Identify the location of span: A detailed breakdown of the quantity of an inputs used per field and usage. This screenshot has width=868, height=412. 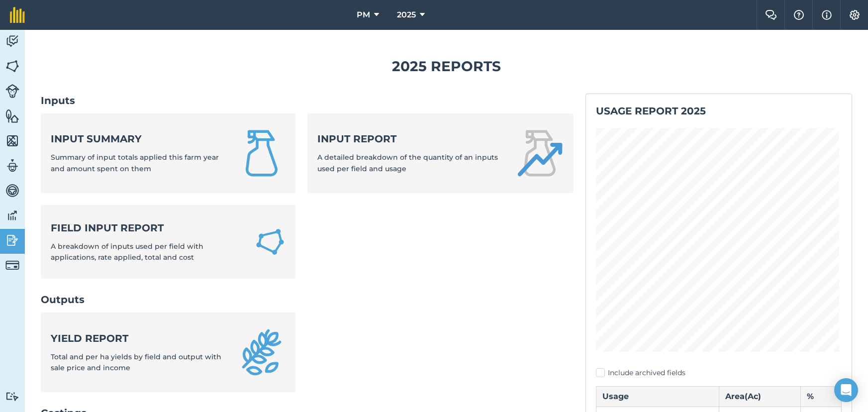
(407, 163).